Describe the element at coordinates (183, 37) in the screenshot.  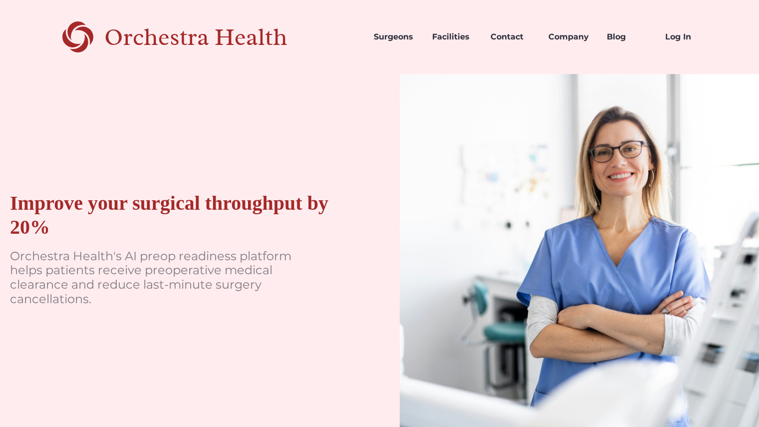
I see `a: home` at that location.